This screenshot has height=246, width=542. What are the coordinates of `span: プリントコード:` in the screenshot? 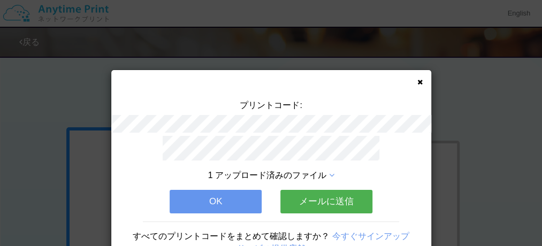 It's located at (271, 105).